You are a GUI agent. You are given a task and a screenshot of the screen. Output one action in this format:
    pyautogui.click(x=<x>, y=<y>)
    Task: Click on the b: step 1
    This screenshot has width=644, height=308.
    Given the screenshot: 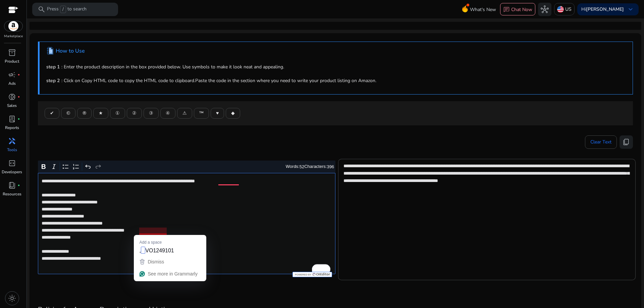 What is the action you would take?
    pyautogui.click(x=53, y=67)
    